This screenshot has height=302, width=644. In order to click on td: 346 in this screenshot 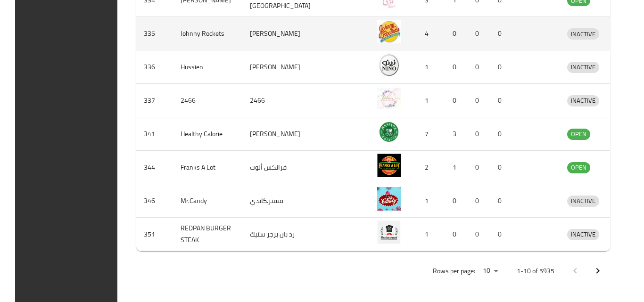, I will do `click(155, 201)`.